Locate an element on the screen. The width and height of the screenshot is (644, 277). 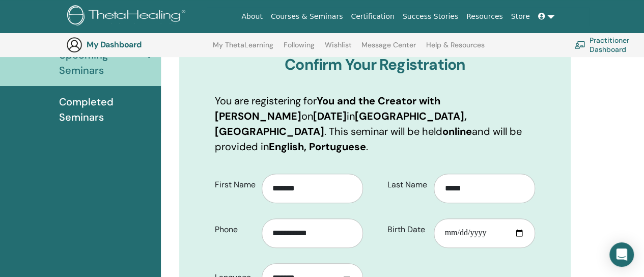
a: Resources is located at coordinates (485, 16).